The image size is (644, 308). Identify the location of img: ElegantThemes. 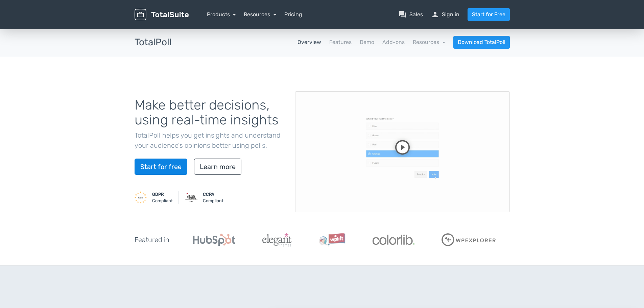
(277, 240).